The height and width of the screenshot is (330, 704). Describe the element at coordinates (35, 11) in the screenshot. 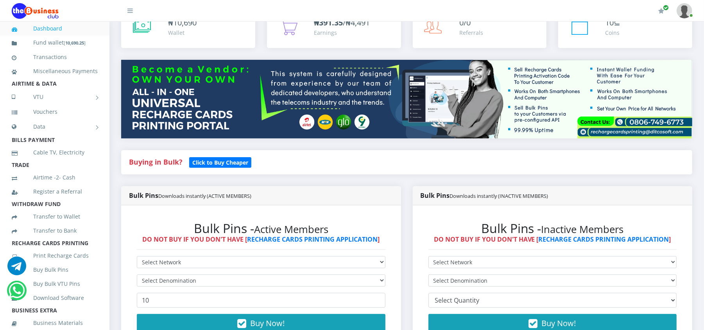

I see `img: Logo` at that location.